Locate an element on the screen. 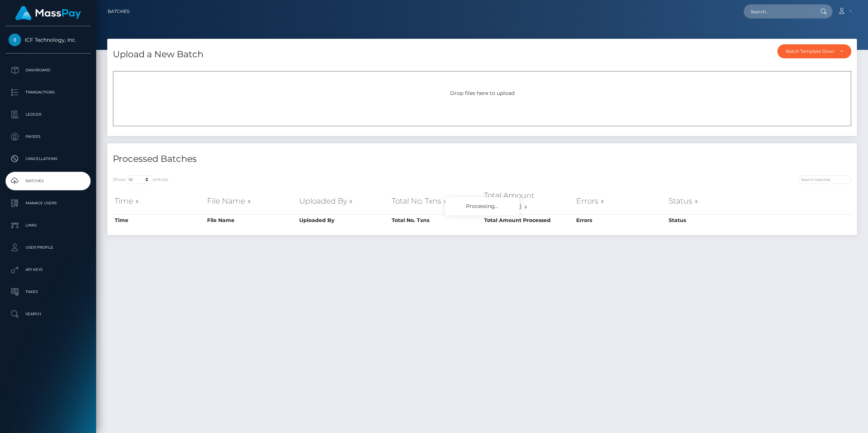 Image resolution: width=868 pixels, height=433 pixels. a: Links is located at coordinates (48, 225).